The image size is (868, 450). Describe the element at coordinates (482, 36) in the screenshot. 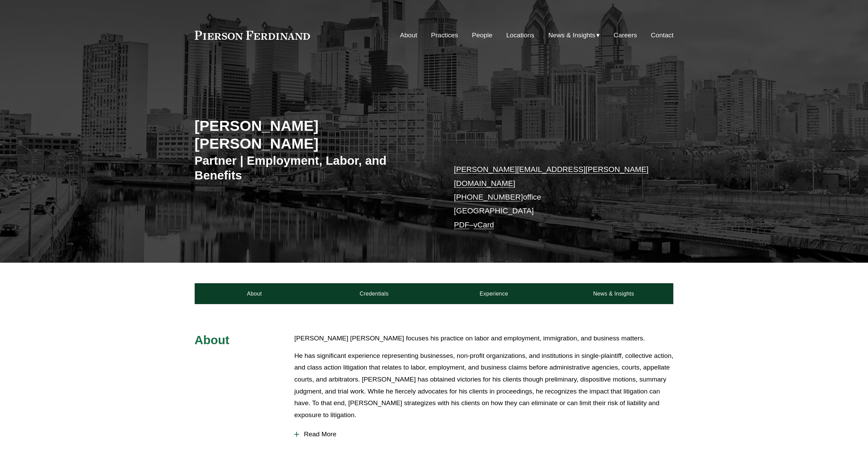

I see `a: People` at that location.